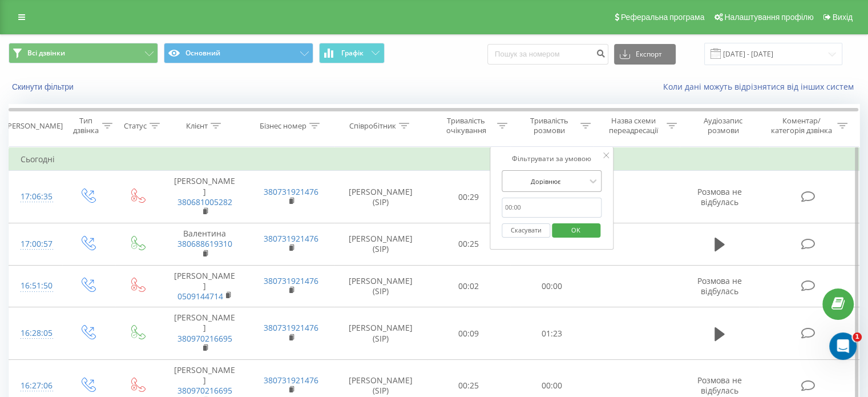 This screenshot has height=397, width=868. What do you see at coordinates (842, 17) in the screenshot?
I see `span: Вихід` at bounding box center [842, 17].